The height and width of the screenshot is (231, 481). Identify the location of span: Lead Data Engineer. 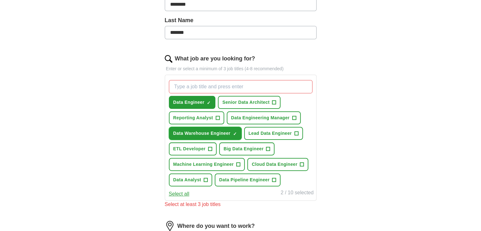
(270, 133).